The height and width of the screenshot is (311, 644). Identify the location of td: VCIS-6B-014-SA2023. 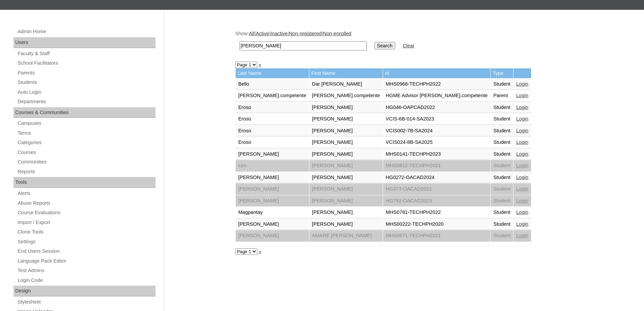
(436, 119).